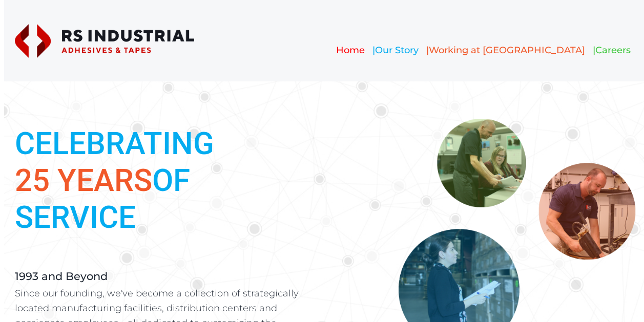  What do you see at coordinates (350, 50) in the screenshot?
I see `a: Home` at bounding box center [350, 50].